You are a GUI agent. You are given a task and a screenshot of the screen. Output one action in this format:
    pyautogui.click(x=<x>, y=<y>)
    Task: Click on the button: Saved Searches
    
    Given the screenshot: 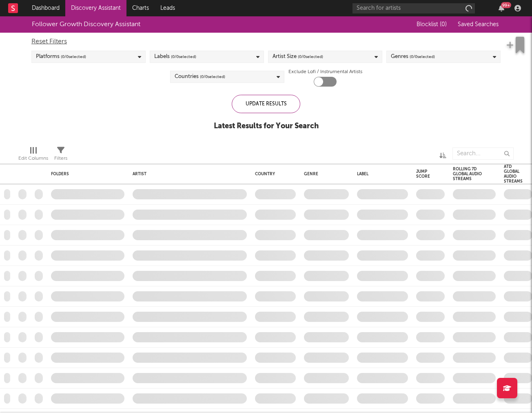 What is the action you would take?
    pyautogui.click(x=478, y=24)
    